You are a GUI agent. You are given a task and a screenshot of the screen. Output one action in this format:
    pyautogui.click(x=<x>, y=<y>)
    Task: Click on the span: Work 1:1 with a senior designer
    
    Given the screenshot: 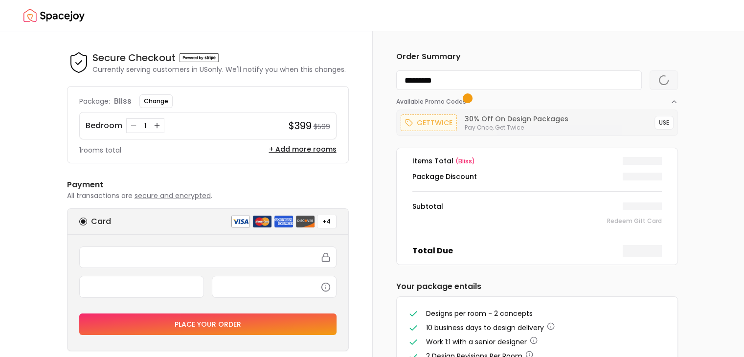 What is the action you would take?
    pyautogui.click(x=476, y=342)
    